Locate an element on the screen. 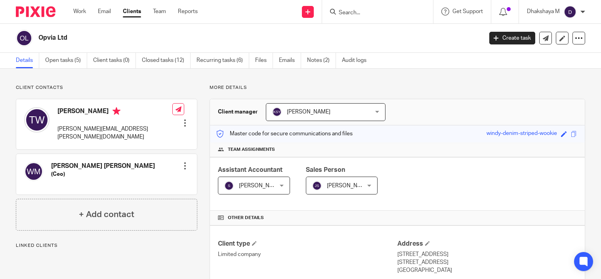 Image resolution: width=601 pixels, height=279 pixels. p: Client contacts is located at coordinates (107, 88).